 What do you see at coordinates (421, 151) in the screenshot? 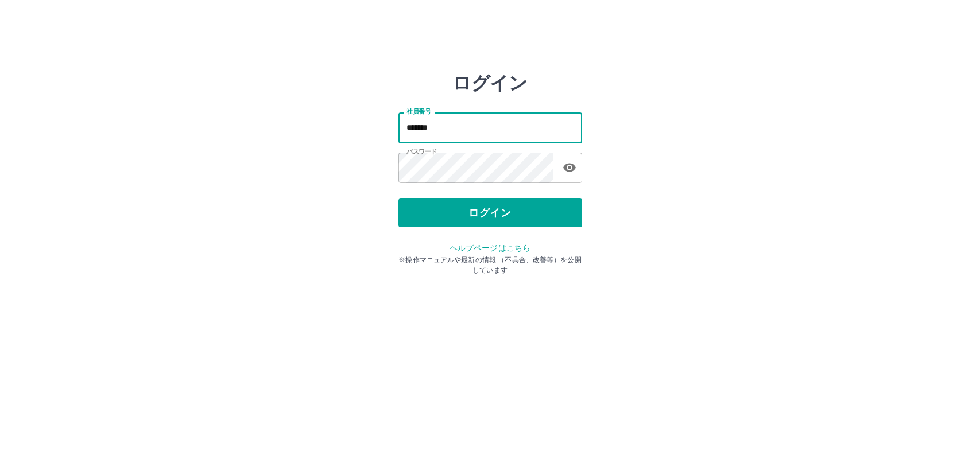
I see `label: パスワード` at bounding box center [421, 151].